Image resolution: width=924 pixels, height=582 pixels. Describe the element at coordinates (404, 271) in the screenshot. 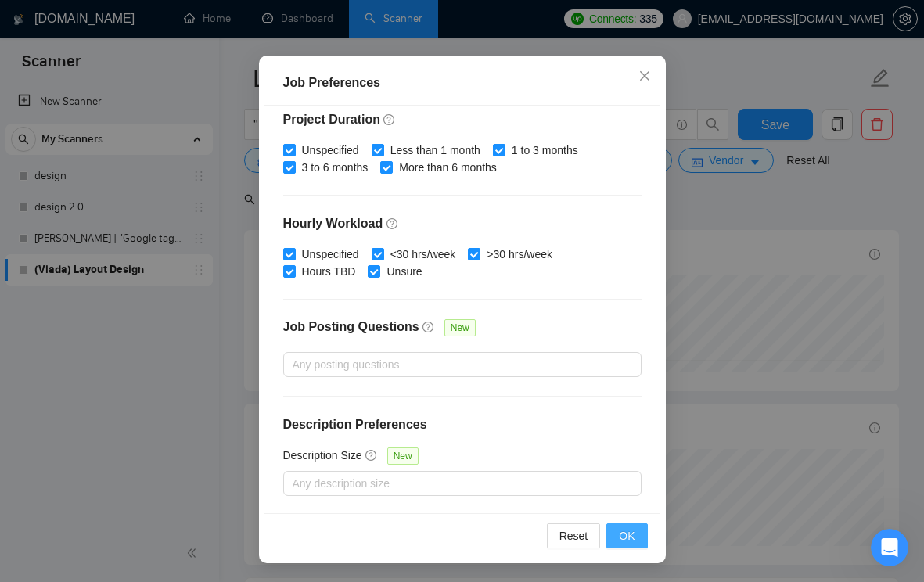

I see `span: Unsure` at that location.